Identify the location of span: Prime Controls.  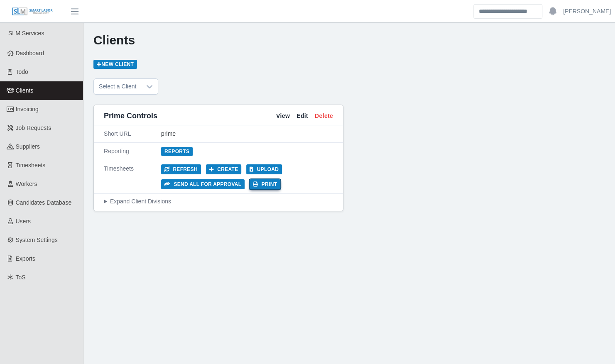
(130, 116).